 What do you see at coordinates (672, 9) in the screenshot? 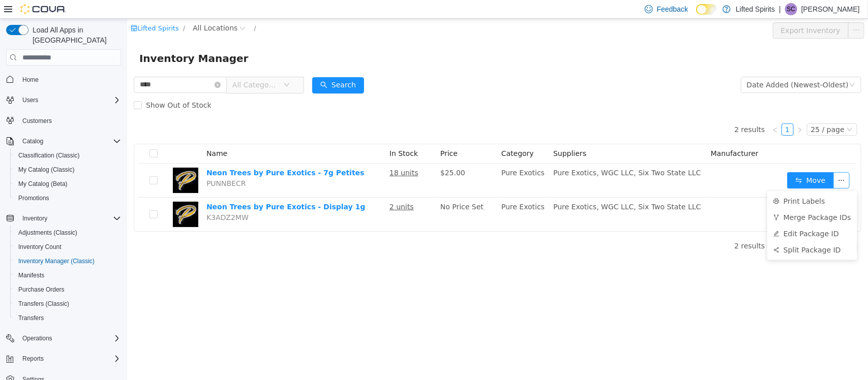
I see `span: Feedback` at bounding box center [672, 9].